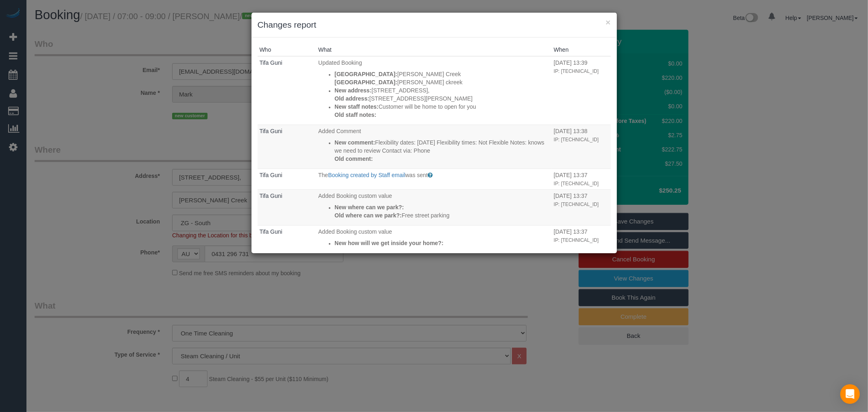  I want to click on sui-modal: Changes report, so click(434, 133).